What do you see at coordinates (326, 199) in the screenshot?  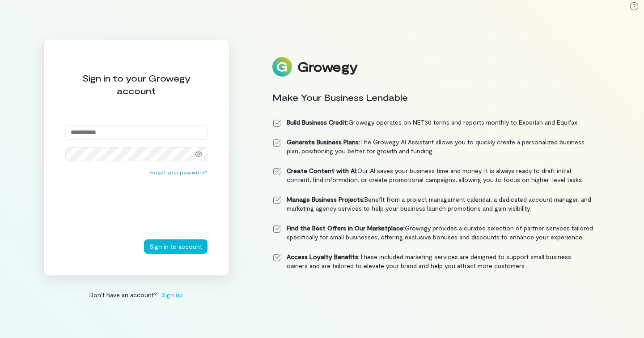 I see `strong: Manage Business Projects:` at bounding box center [326, 199].